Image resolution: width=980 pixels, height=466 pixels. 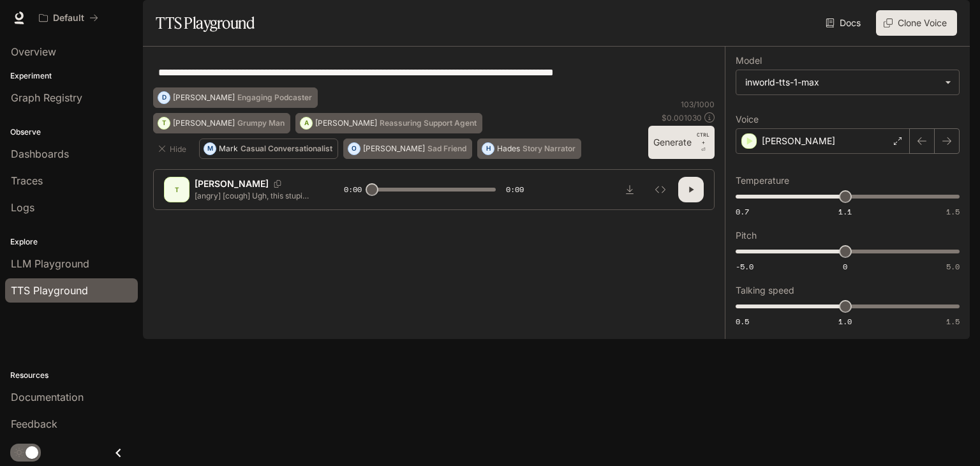 What do you see at coordinates (529, 149) in the screenshot?
I see `button: HHadesStory Narrator` at bounding box center [529, 149].